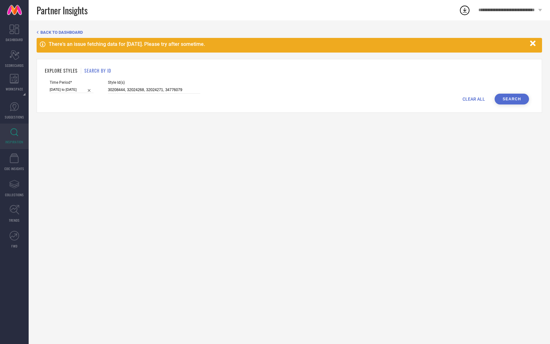 The height and width of the screenshot is (344, 550). Describe the element at coordinates (154, 90) in the screenshot. I see `input: Enter comma separated style ids e.g. 12345, 67890` at that location.